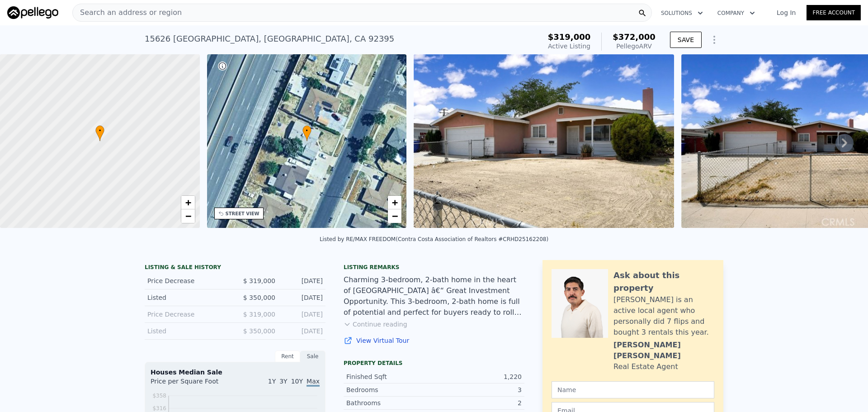 This screenshot has width=868, height=412. What do you see at coordinates (664, 282) in the screenshot?
I see `div: Ask about this property` at bounding box center [664, 282].